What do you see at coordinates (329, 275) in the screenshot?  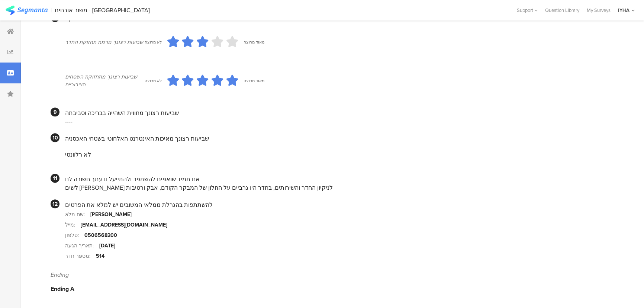 I see `div: Ending` at bounding box center [329, 275].